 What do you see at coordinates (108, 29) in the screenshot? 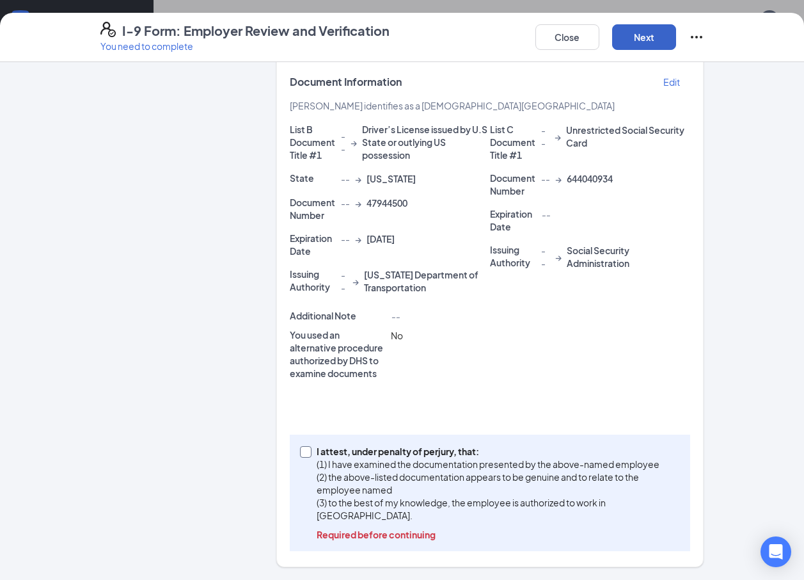
I see `svg: FormI9EVerifyIcon` at bounding box center [108, 29].